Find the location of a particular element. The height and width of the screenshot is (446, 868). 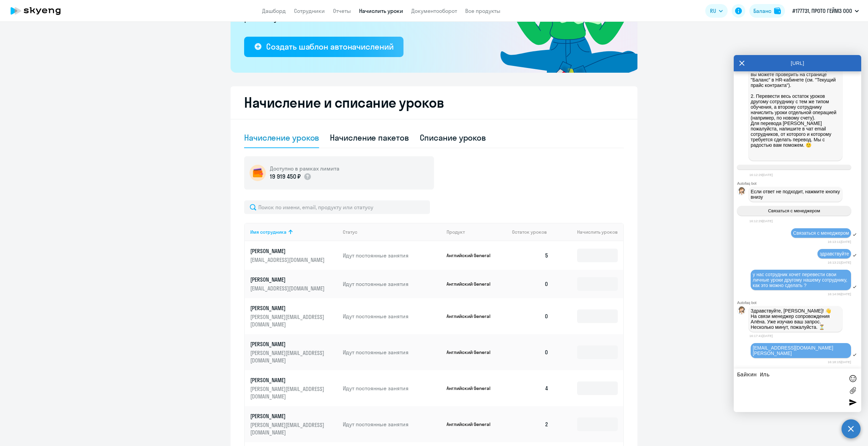

p: 19 919 450 ₽ is located at coordinates (285, 177).